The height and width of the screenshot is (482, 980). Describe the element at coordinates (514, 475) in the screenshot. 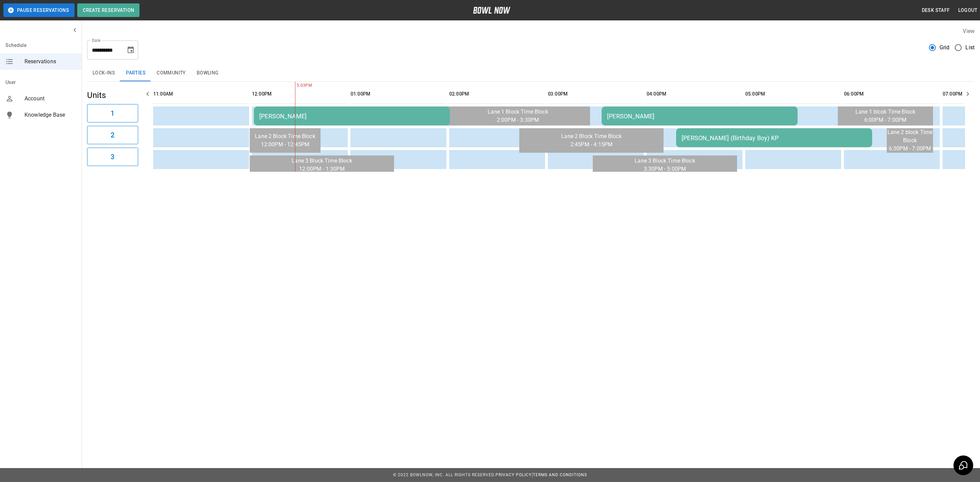

I see `a: Privacy Policy` at that location.